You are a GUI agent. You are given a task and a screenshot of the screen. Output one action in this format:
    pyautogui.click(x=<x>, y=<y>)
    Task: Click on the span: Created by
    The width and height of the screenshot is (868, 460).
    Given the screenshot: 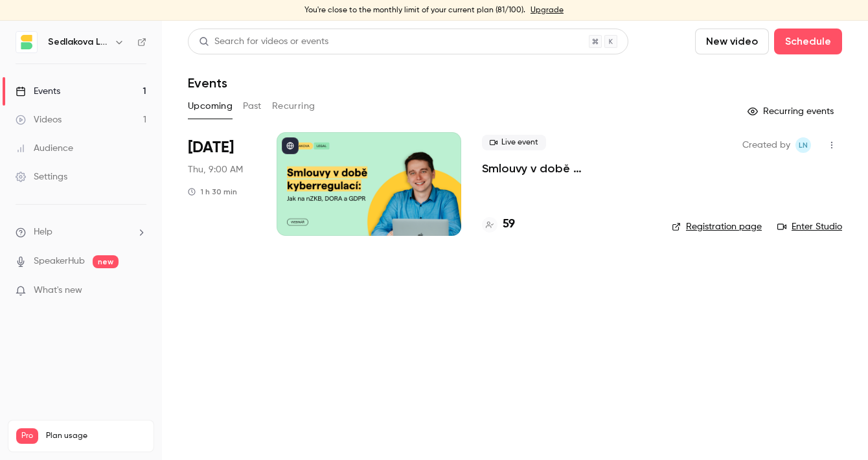 What is the action you would take?
    pyautogui.click(x=766, y=145)
    